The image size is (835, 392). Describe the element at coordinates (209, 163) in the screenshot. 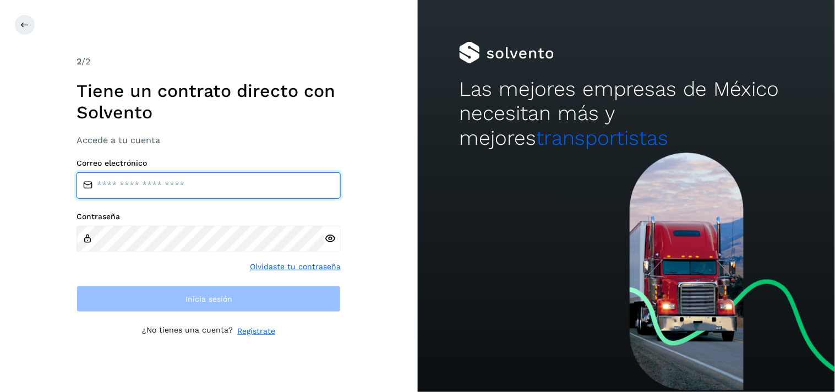

I see `label: Correo electrónico` at that location.